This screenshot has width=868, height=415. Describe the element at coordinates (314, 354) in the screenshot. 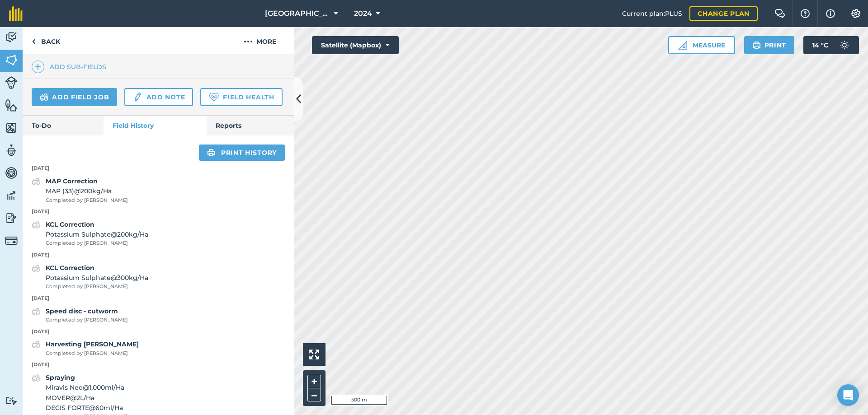

I see `img: Four arrows, one pointing top left, one top right, one bottom right and the last bottom left` at that location.